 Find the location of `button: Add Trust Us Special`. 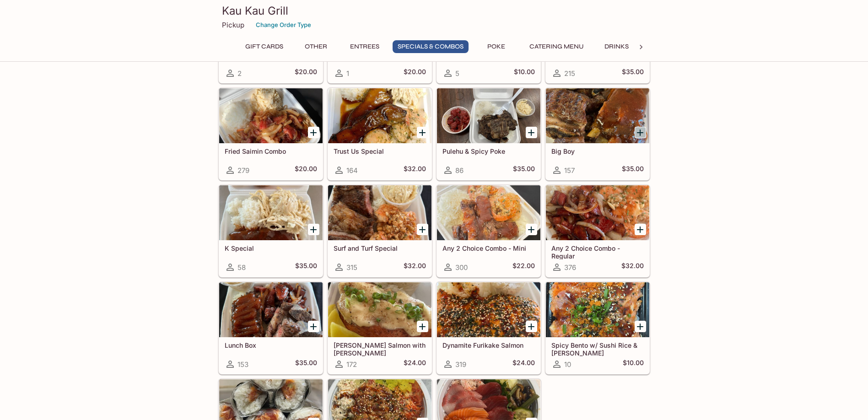

button: Add Trust Us Special is located at coordinates (423, 132).